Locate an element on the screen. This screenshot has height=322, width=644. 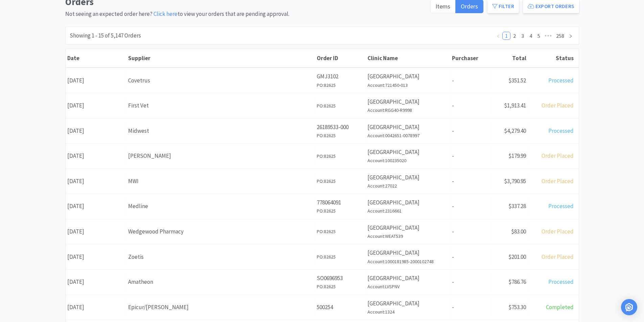
i: icon: right is located at coordinates (571, 36).